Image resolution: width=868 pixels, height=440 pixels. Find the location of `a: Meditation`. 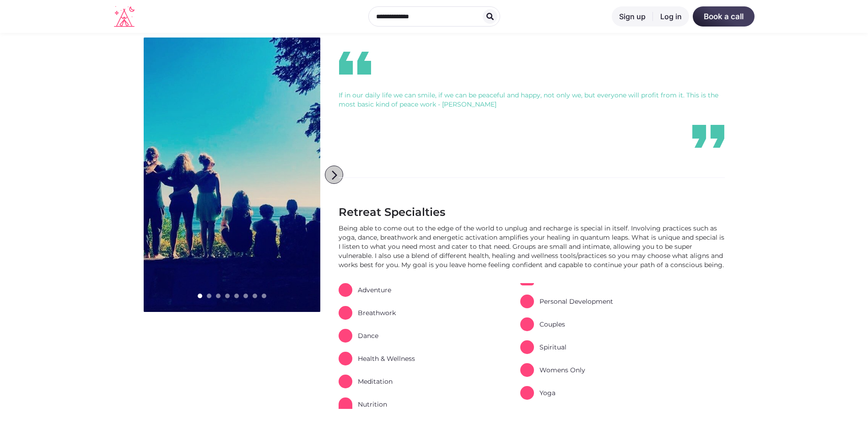

a: Meditation is located at coordinates (365, 381).